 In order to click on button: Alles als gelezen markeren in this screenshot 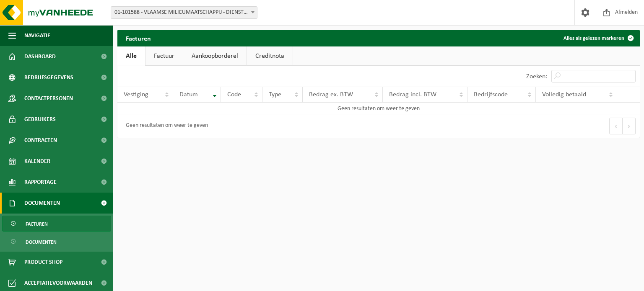, I will do `click(598, 38)`.